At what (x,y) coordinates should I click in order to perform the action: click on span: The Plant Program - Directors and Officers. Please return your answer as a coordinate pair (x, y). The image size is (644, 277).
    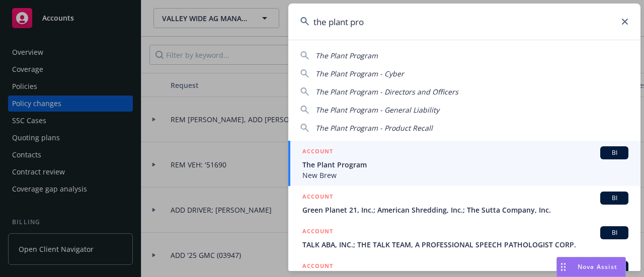
    Looking at the image, I should click on (387, 92).